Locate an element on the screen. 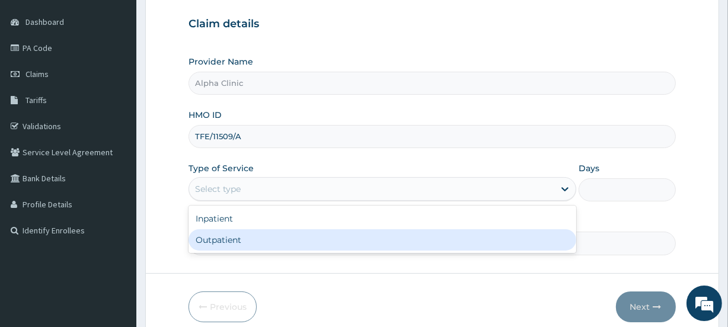 Image resolution: width=728 pixels, height=327 pixels. button: Next is located at coordinates (646, 307).